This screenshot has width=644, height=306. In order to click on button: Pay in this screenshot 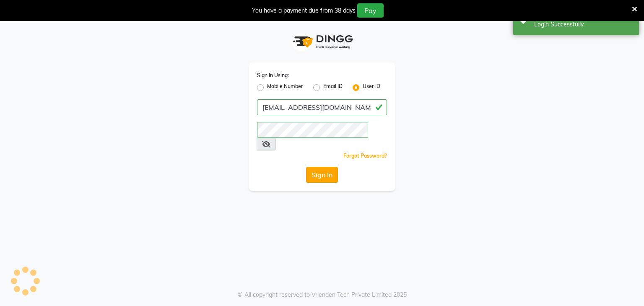, I will do `click(370, 11)`.